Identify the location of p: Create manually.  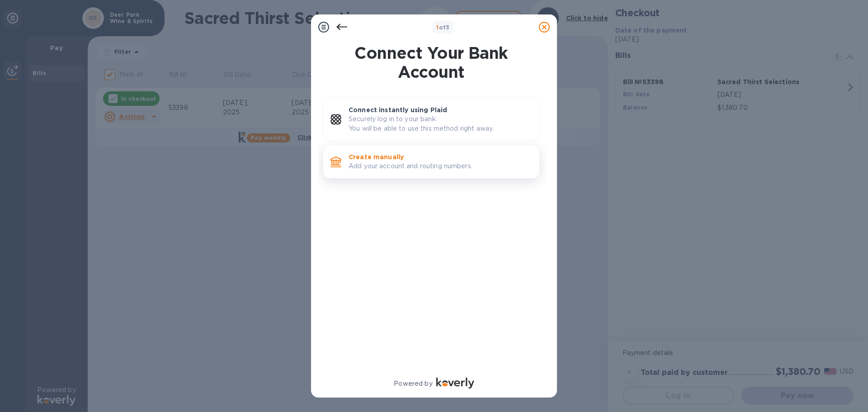
(440, 157).